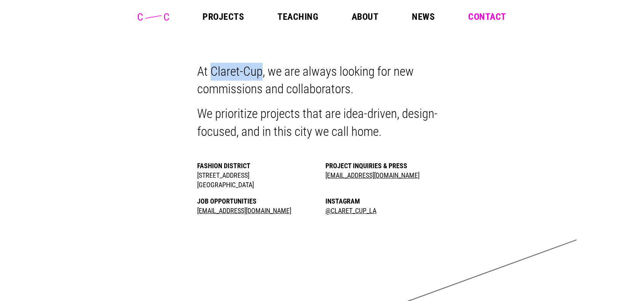 This screenshot has height=301, width=644. I want to click on p: At Claret-Cup, we are always looking for new commissions and collaborators., so click(322, 80).